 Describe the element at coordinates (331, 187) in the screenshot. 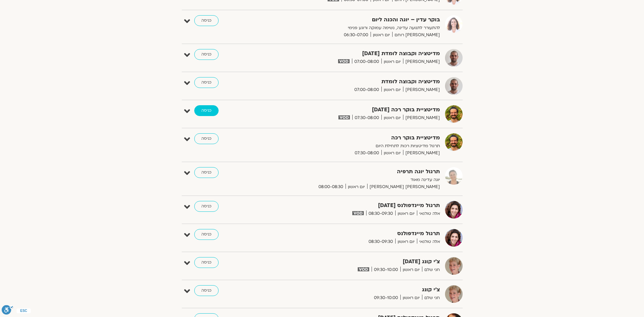

I see `span: 08:00-08:30` at that location.